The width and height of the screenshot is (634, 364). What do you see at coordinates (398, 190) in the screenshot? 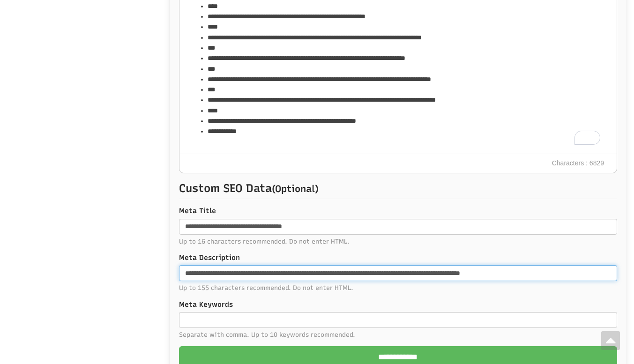
I see `p: Custom SEO Data` at bounding box center [398, 190].